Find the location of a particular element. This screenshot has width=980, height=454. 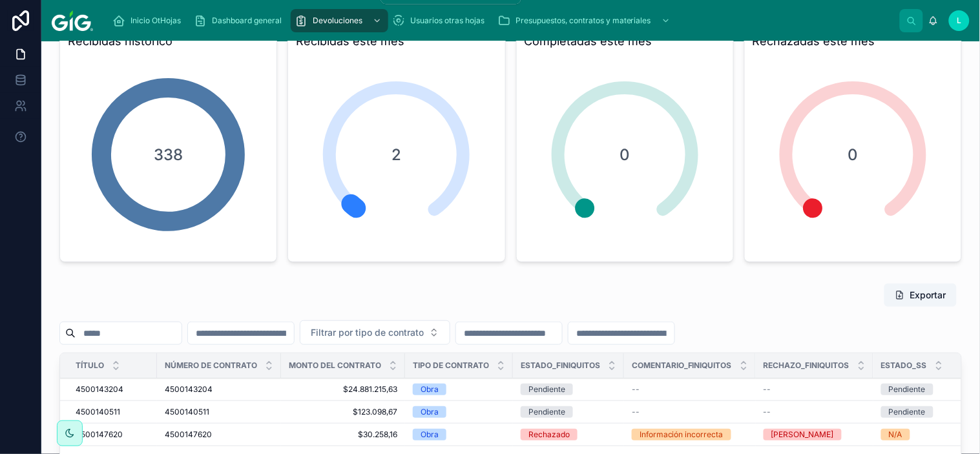

span: Usuarios otras hojas is located at coordinates (447, 21).